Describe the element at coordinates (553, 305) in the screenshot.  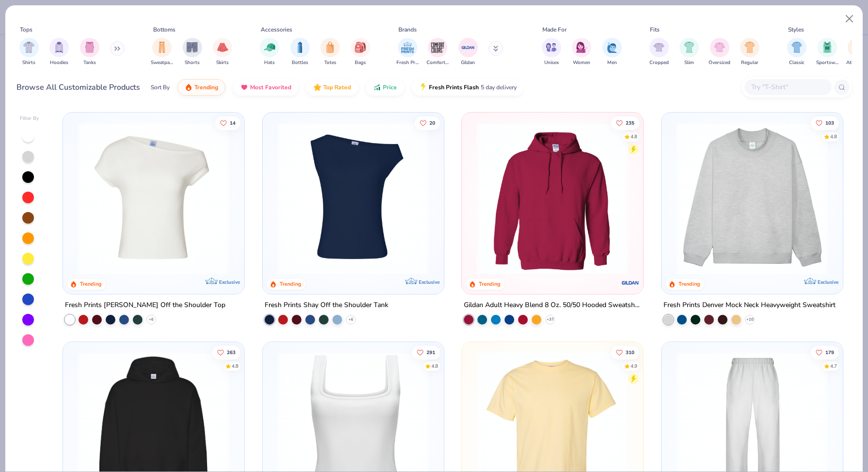
I see `div: Gildan Adult Heavy Blend 8 Oz. 50/50 Hooded Sweatshirt` at that location.